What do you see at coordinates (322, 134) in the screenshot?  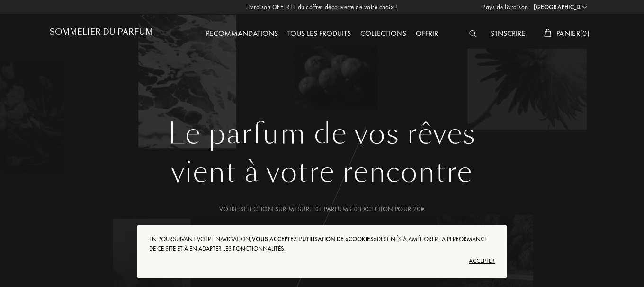 I see `h1: Le parfum de vos rêves` at bounding box center [322, 134].